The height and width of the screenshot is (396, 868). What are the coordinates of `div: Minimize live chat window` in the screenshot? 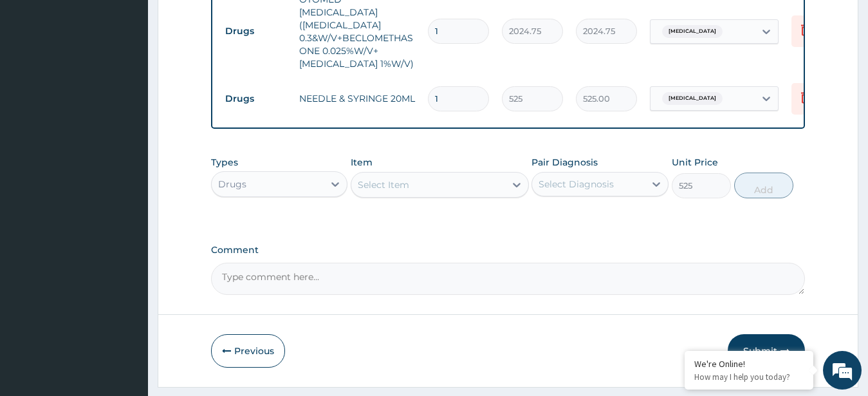 It's located at (226, 22).